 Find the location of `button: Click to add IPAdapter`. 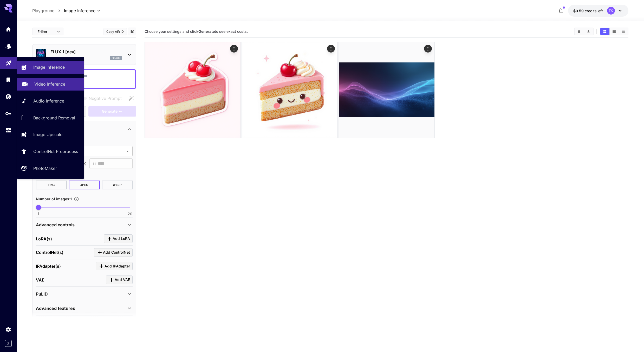

button: Click to add IPAdapter is located at coordinates (114, 266).